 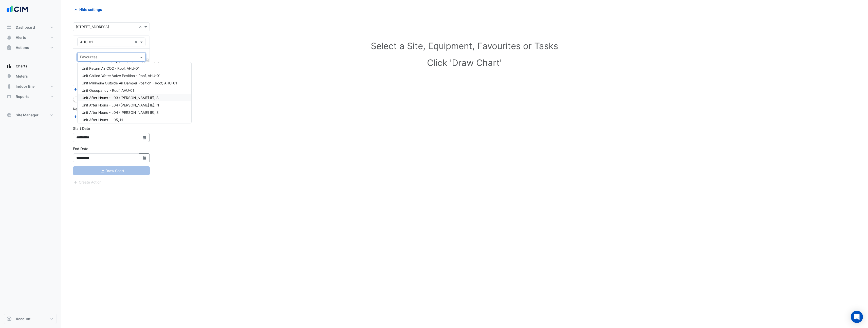 I want to click on span: Meters, so click(x=22, y=76).